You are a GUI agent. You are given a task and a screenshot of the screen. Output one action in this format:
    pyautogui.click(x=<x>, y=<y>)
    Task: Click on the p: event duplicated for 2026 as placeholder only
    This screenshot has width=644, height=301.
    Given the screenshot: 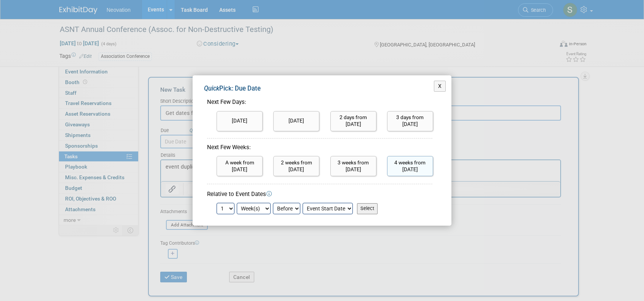 What is the action you would take?
    pyautogui.click(x=200, y=7)
    